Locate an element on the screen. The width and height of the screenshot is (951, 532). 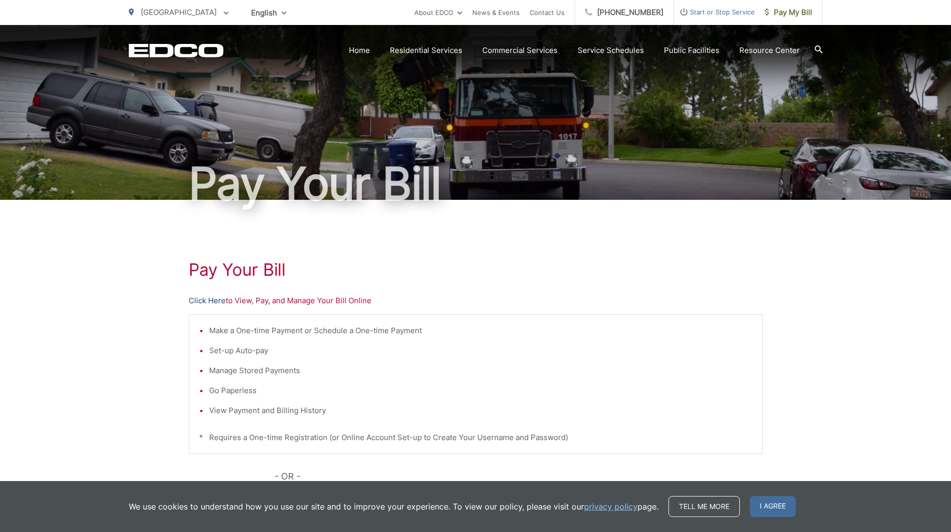
p: * Requires a One-time Registration (or Online Account Set-up to Create Your Username and Password) is located at coordinates (476, 437).